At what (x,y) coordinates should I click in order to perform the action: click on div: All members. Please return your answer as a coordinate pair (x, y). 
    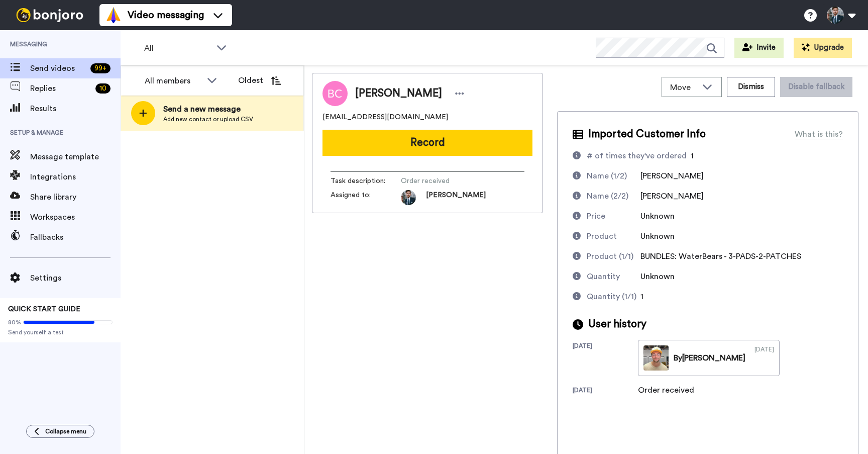
    Looking at the image, I should click on (173, 81).